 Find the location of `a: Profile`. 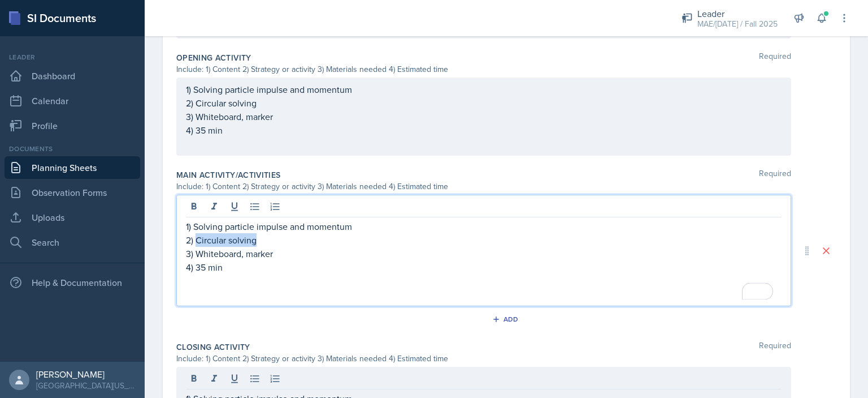

a: Profile is located at coordinates (72, 125).